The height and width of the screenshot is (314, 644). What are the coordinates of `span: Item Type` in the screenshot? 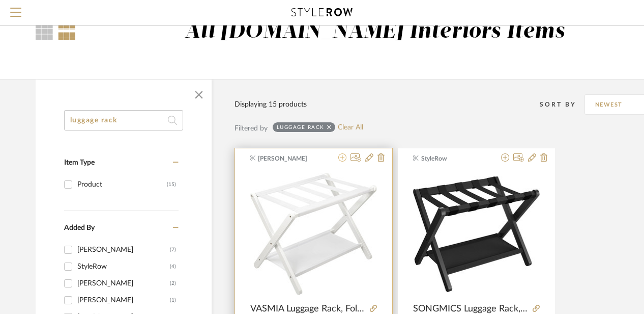 It's located at (79, 162).